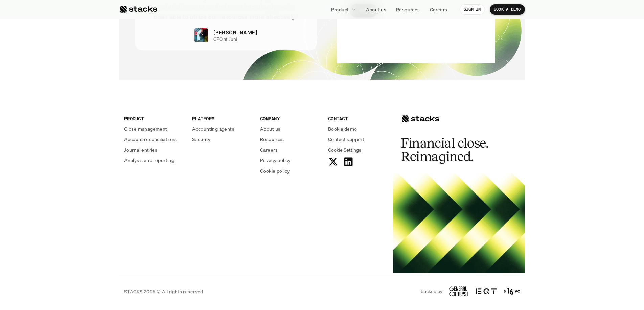 Image resolution: width=644 pixels, height=310 pixels. What do you see at coordinates (145, 129) in the screenshot?
I see `p: Close management` at bounding box center [145, 129].